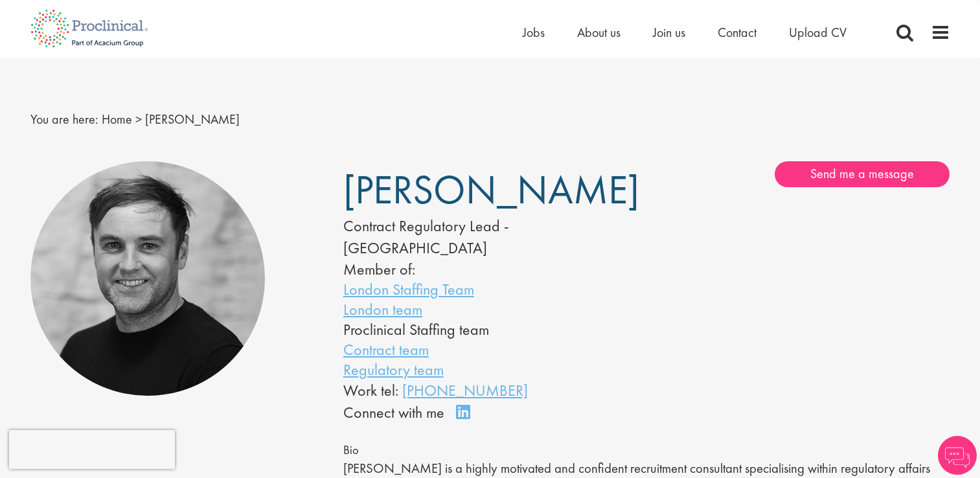 The image size is (980, 478). Describe the element at coordinates (534, 33) in the screenshot. I see `span: Jobs` at that location.